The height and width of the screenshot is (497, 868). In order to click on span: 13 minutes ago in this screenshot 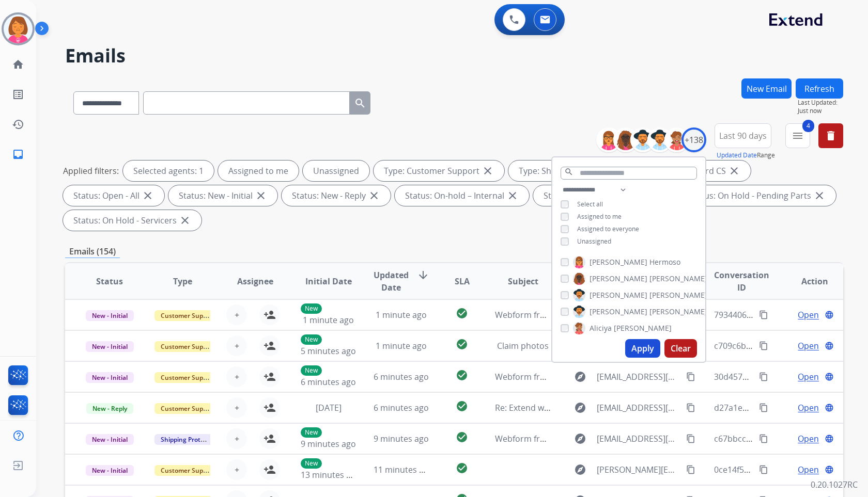, I will do `click(331, 475)`.